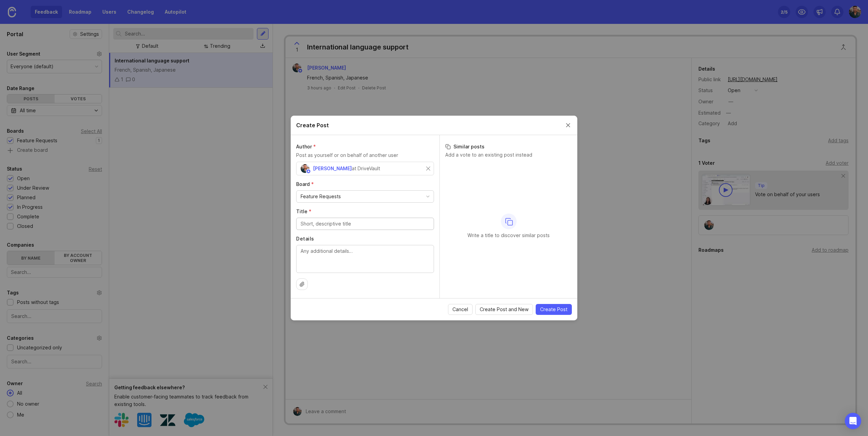 This screenshot has height=436, width=868. What do you see at coordinates (508, 235) in the screenshot?
I see `p: Write a title to discover similar posts` at bounding box center [508, 235].